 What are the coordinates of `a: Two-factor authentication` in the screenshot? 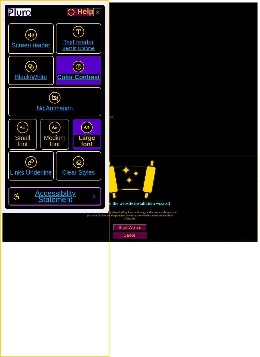 It's located at (130, 133).